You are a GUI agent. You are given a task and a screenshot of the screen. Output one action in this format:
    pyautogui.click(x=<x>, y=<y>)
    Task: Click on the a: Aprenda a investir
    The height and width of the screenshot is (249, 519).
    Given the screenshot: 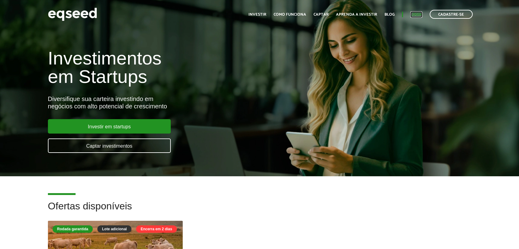 What is the action you would take?
    pyautogui.click(x=356, y=14)
    